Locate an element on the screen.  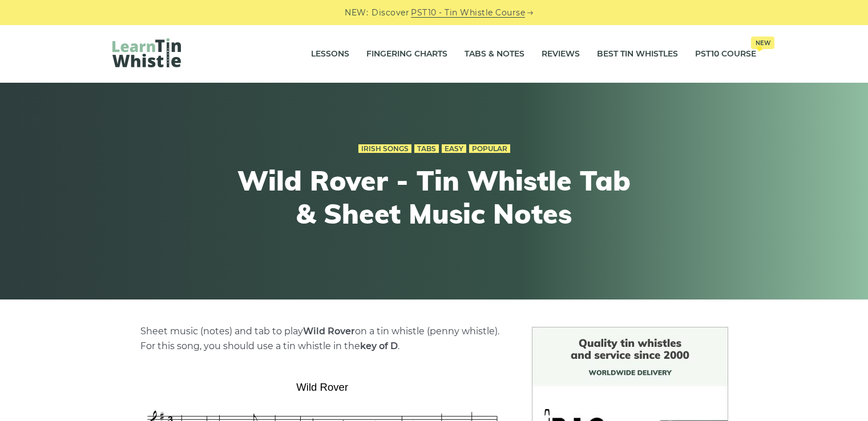
a: Tabs is located at coordinates (426, 149).